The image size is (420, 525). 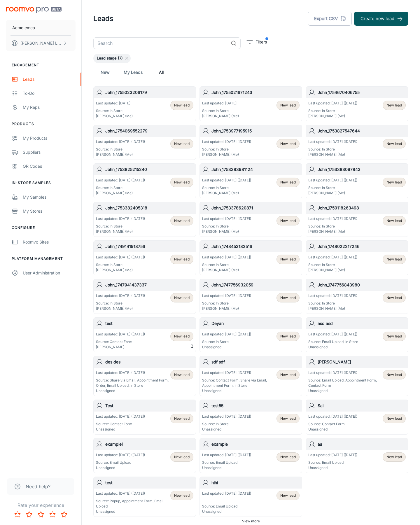 I want to click on div: User Administration, so click(x=49, y=273).